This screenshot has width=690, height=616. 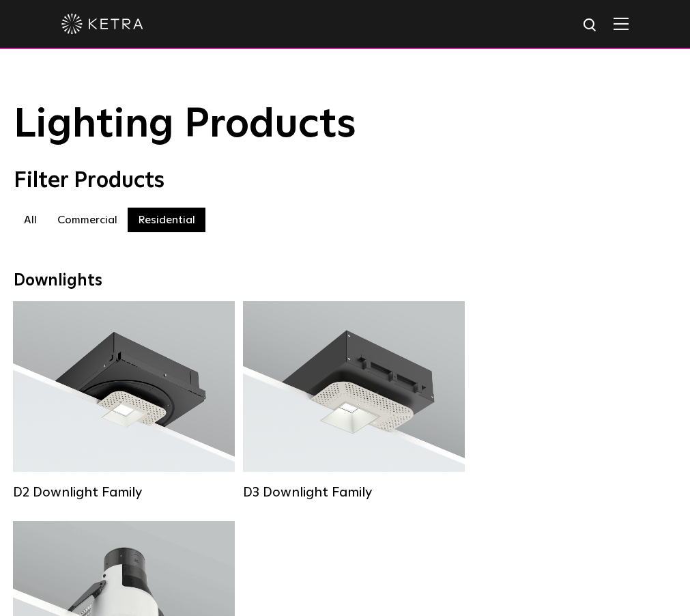 I want to click on a: D2 Downlight Family Lumen Output:1200Colors:White / Black / Gloss Black / Silver / Bronze / Silve..., so click(x=123, y=401).